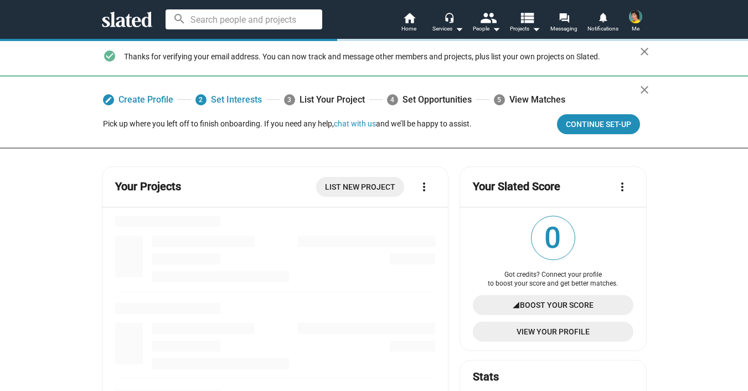 This screenshot has height=391, width=748. Describe the element at coordinates (487, 23) in the screenshot. I see `button: People` at that location.